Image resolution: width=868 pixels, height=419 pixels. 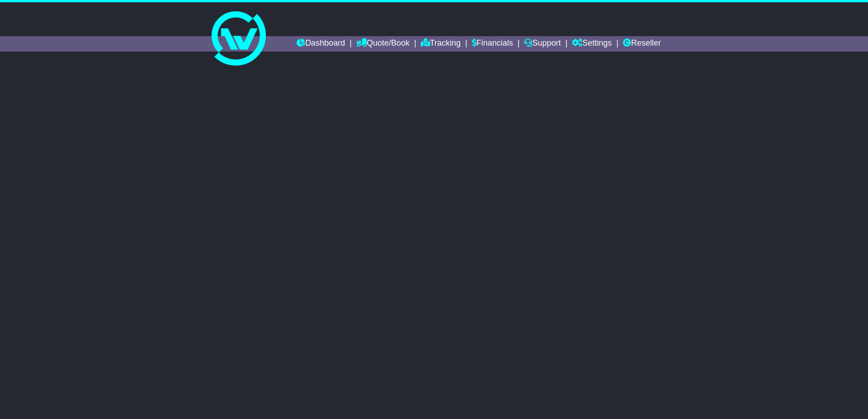 What do you see at coordinates (383, 44) in the screenshot?
I see `a: Quote/Book` at bounding box center [383, 44].